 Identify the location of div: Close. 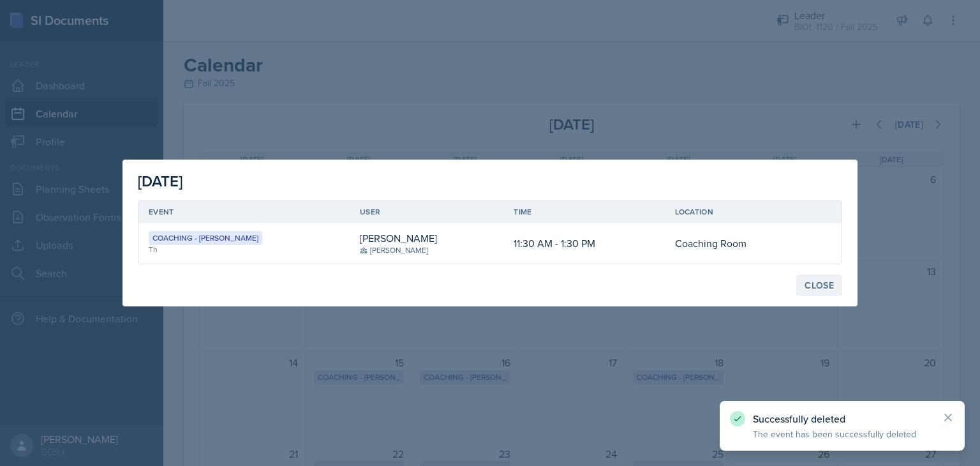
(819, 285).